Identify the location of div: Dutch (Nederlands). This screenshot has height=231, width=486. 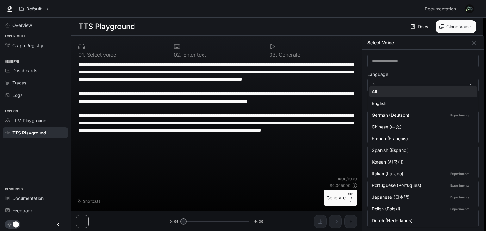
(422, 220).